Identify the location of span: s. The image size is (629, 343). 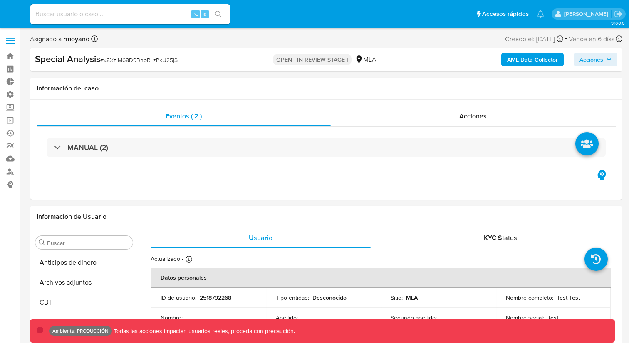
(205, 14).